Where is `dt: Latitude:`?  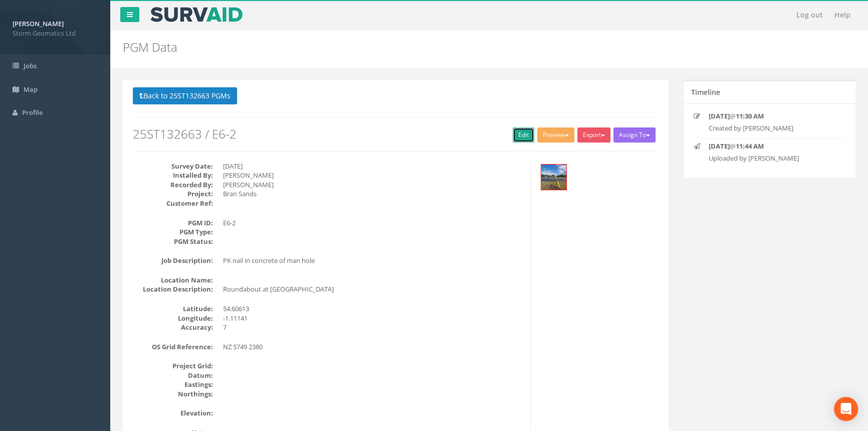 dt: Latitude: is located at coordinates (173, 308).